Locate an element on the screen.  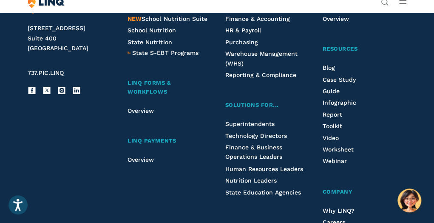
a: Technology Directors is located at coordinates (256, 136).